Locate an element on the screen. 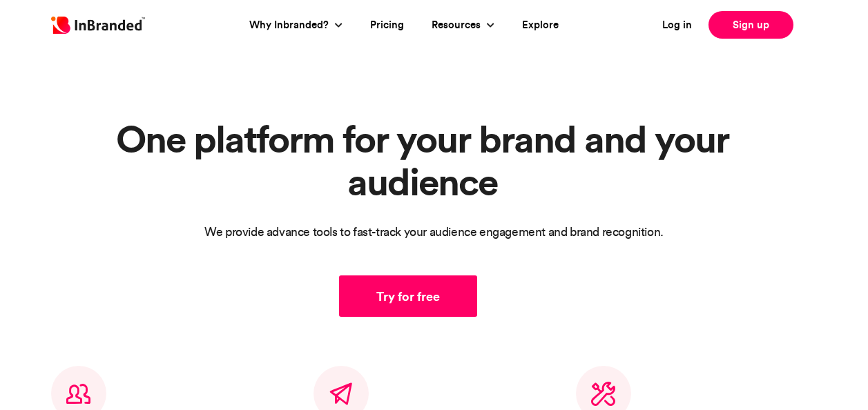  a: Why Inbranded? is located at coordinates (291, 25).